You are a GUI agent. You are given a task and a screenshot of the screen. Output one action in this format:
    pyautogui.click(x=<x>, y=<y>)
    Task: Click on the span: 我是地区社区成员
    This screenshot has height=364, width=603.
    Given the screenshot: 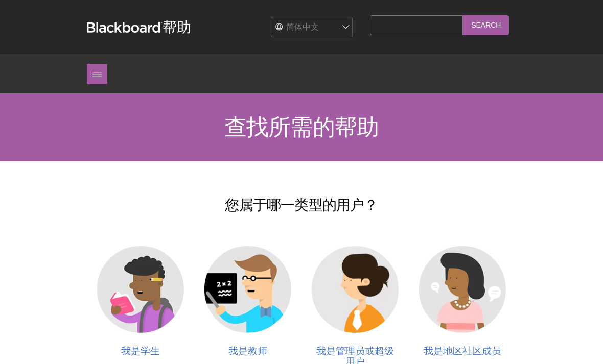 What is the action you would take?
    pyautogui.click(x=462, y=351)
    